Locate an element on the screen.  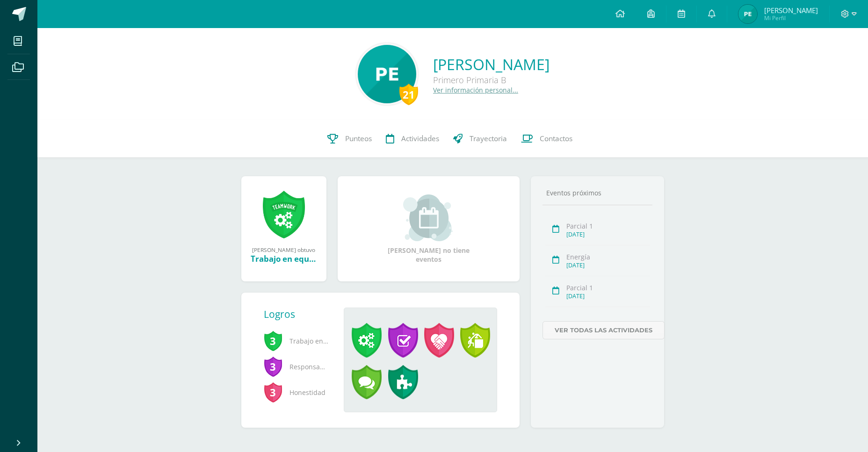
span: Honestidad is located at coordinates (296, 392).